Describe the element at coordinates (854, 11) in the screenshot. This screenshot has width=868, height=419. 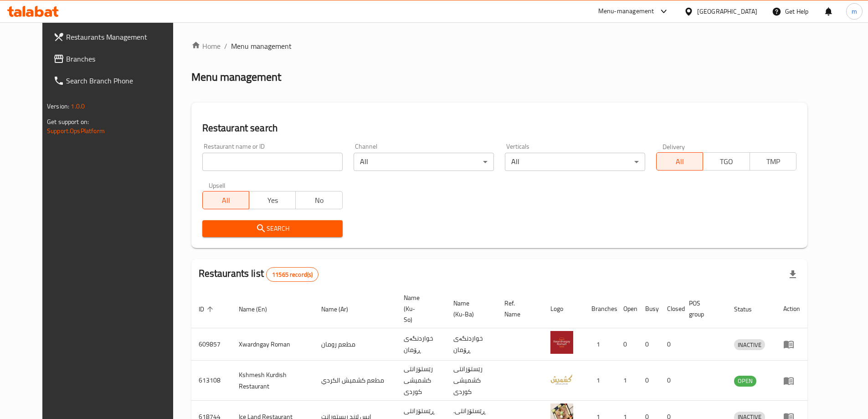
I see `span: m` at that location.